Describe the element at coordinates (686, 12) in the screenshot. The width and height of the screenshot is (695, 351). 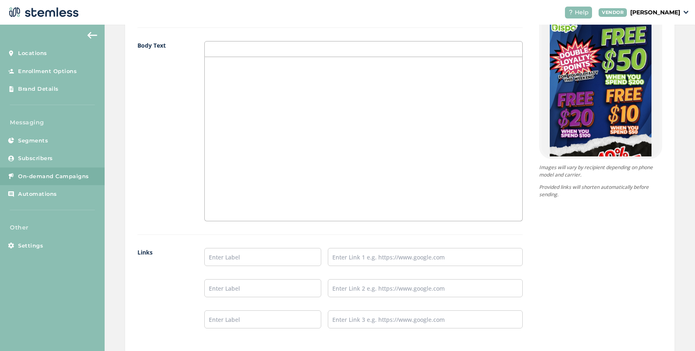
I see `img: icon_down-arrow-small-66adaf34.svg` at that location.